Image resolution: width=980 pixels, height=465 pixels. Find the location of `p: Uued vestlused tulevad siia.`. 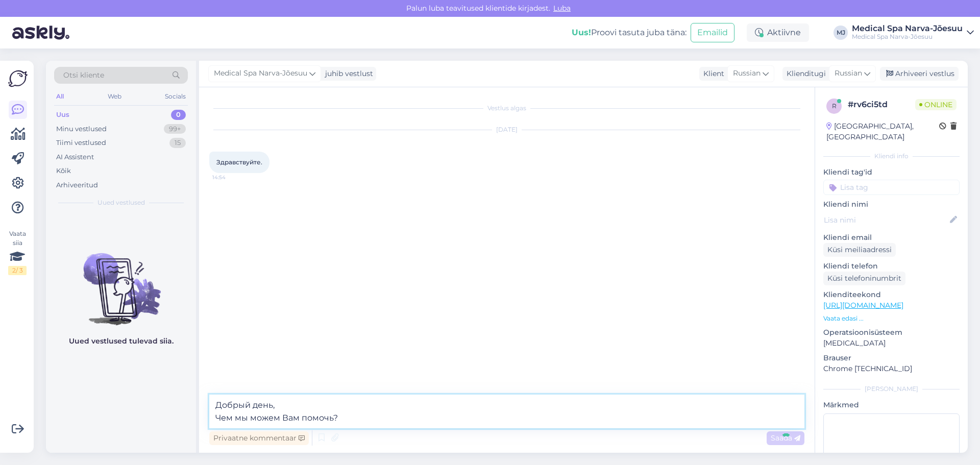

p: Uued vestlused tulevad siia. is located at coordinates (121, 341).